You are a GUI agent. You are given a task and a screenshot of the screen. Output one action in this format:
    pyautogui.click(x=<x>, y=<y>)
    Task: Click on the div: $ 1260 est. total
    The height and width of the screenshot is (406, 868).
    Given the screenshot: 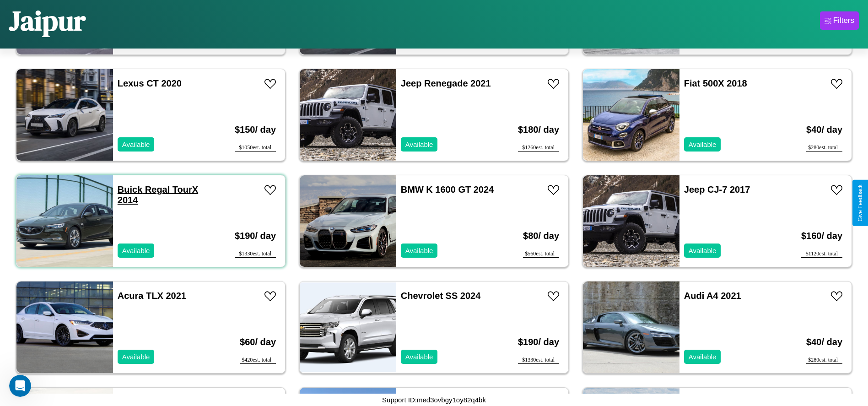 What is the action you would take?
    pyautogui.click(x=538, y=148)
    